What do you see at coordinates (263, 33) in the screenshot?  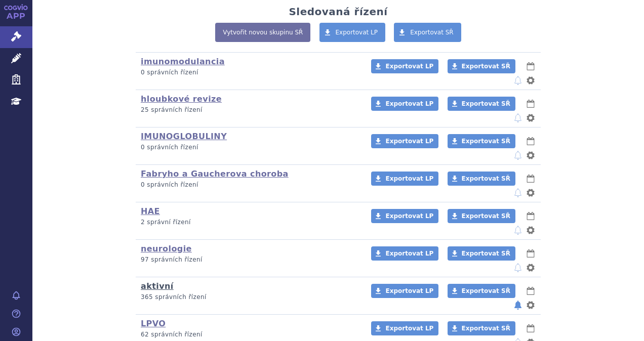 I see `a: Vytvořit novou skupinu SŘ` at bounding box center [263, 33].